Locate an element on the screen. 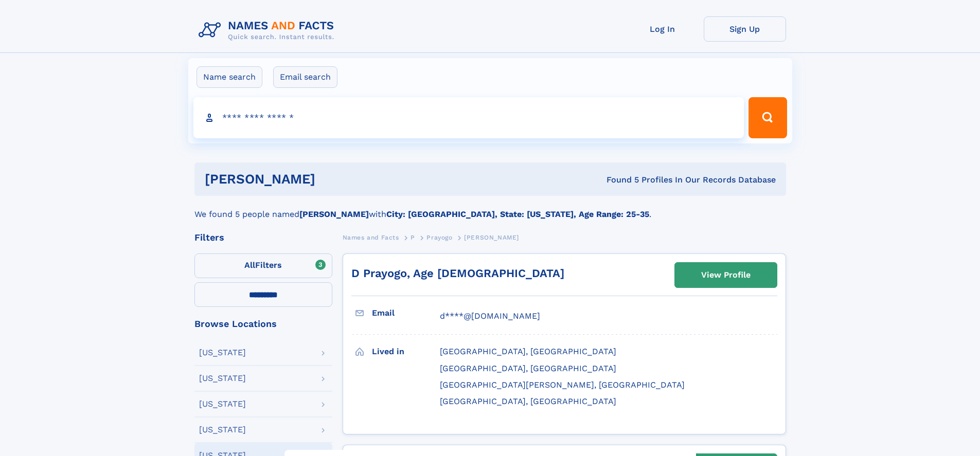  span: All is located at coordinates (250, 265).